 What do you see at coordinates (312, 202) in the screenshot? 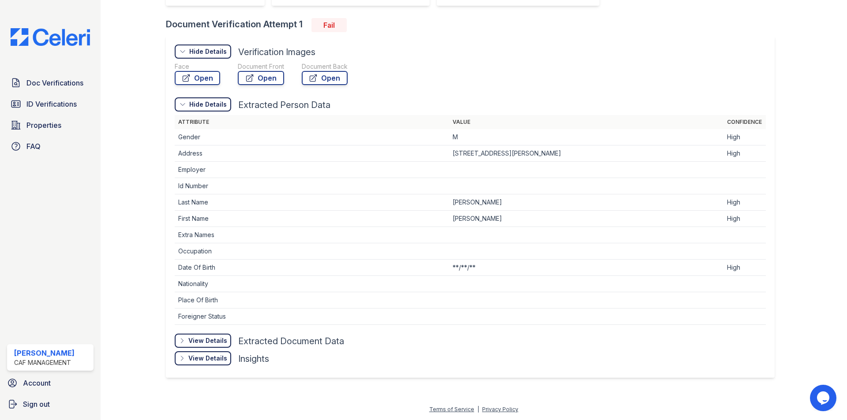
I see `td: Last Name` at bounding box center [312, 202].